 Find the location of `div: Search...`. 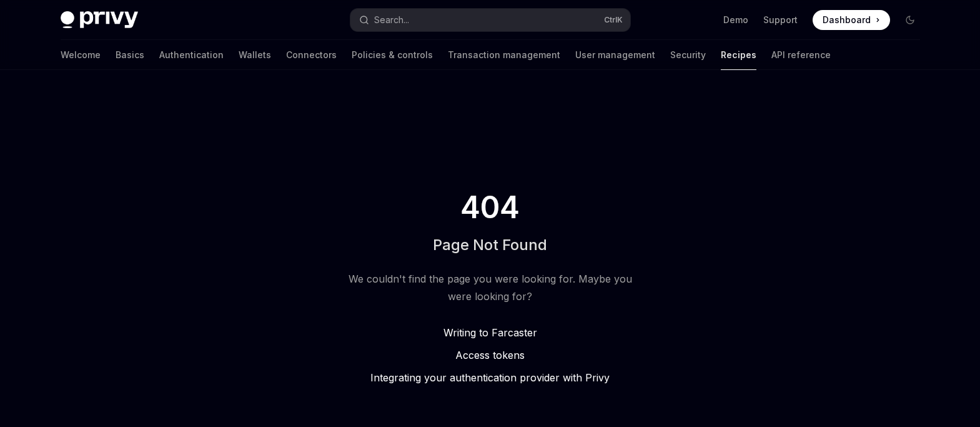

div: Search... is located at coordinates (392, 20).